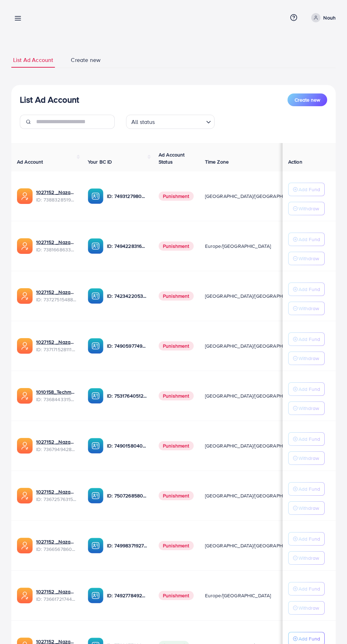 The width and height of the screenshot is (347, 644). I want to click on a: 1027152 _Nazaagency_0051, so click(56, 542).